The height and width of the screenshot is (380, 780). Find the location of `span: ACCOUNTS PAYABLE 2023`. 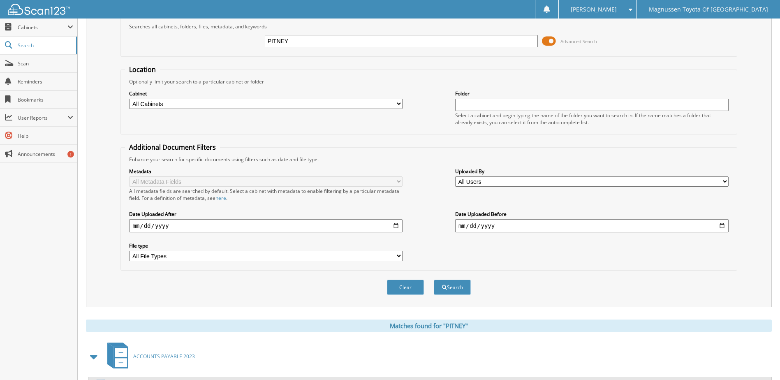

span: ACCOUNTS PAYABLE 2023 is located at coordinates (164, 356).